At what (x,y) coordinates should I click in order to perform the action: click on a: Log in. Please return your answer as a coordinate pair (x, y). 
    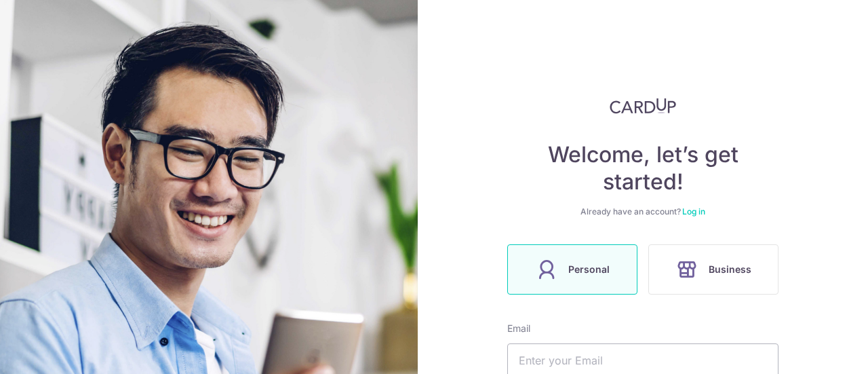
    Looking at the image, I should click on (694, 211).